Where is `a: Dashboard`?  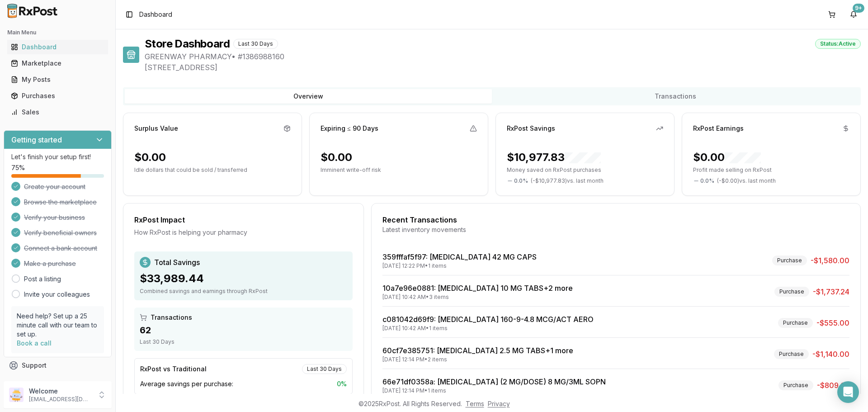
a: Dashboard is located at coordinates (57, 47).